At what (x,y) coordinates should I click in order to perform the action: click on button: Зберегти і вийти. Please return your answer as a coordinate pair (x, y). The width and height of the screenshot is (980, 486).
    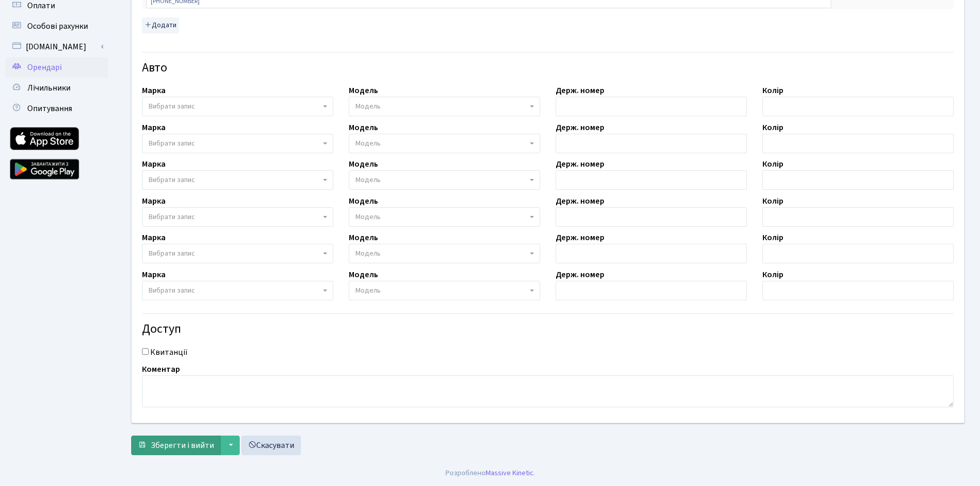
    Looking at the image, I should click on (176, 446).